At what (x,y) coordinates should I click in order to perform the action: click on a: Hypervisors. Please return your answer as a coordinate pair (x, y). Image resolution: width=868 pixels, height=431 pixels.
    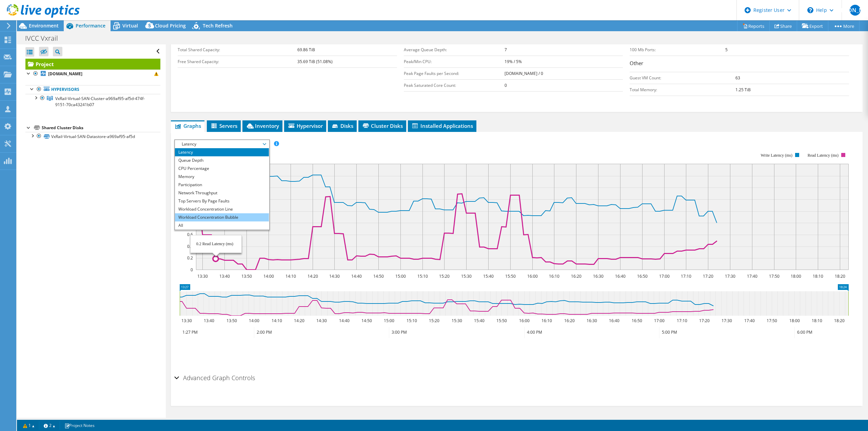
    Looking at the image, I should click on (93, 90).